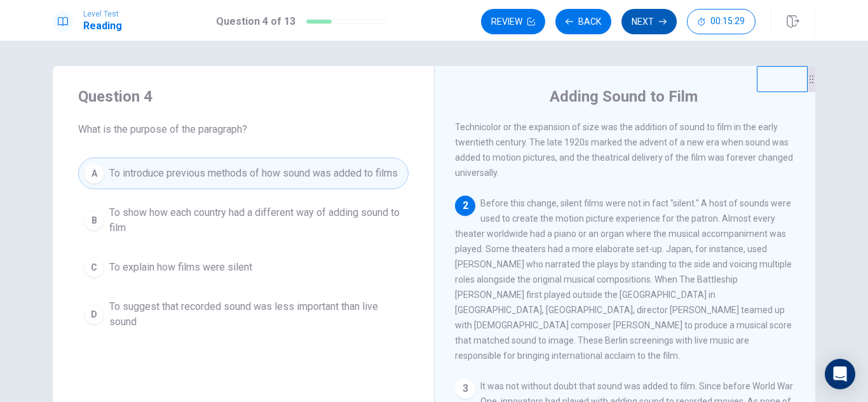  What do you see at coordinates (243, 268) in the screenshot?
I see `button: CTo explain how films were silent` at bounding box center [243, 268].